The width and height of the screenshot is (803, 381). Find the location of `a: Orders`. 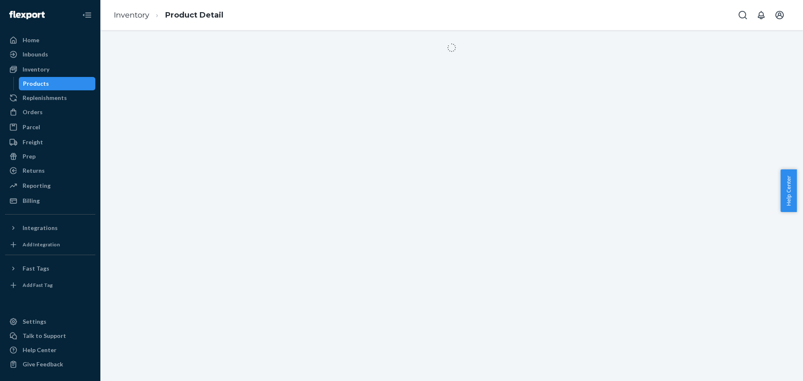

a: Orders is located at coordinates (50, 112).